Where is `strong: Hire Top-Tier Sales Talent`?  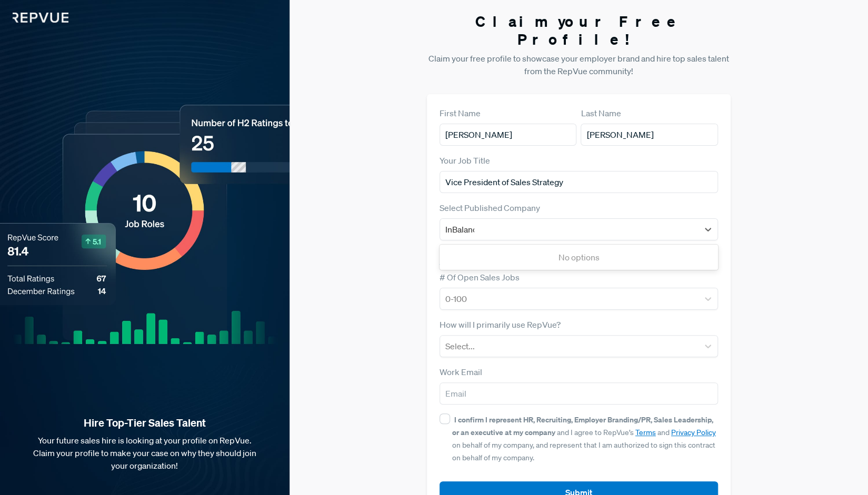
strong: Hire Top-Tier Sales Talent is located at coordinates (145, 423).